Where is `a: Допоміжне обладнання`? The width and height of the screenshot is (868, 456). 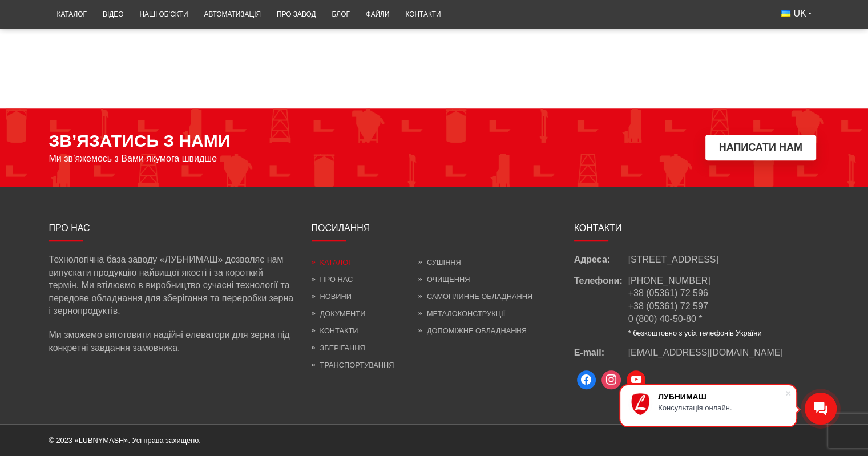 a: Допоміжне обладнання is located at coordinates (472, 331).